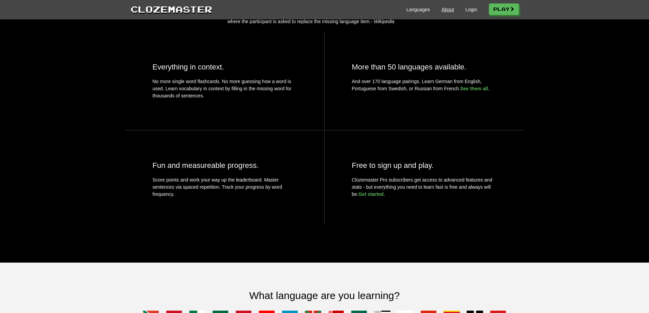 The height and width of the screenshot is (313, 649). Describe the element at coordinates (424, 85) in the screenshot. I see `p: And over 170 language pairings. Learn German from English, Portuguese from Swedish, or Russian fr...` at that location.